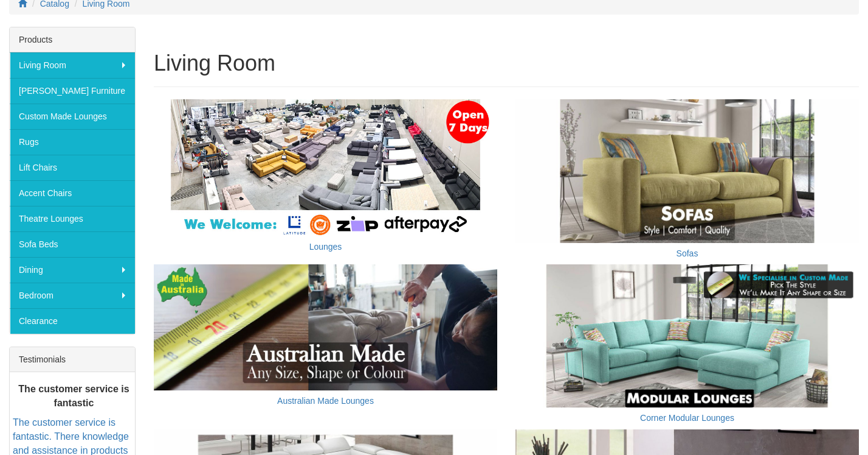  Describe the element at coordinates (72, 219) in the screenshot. I see `a: Theatre Lounges` at that location.